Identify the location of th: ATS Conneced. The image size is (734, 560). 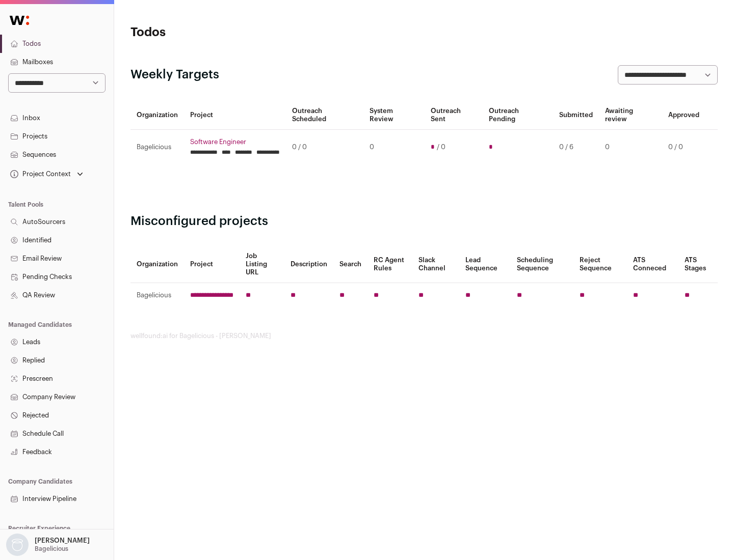
(652, 264).